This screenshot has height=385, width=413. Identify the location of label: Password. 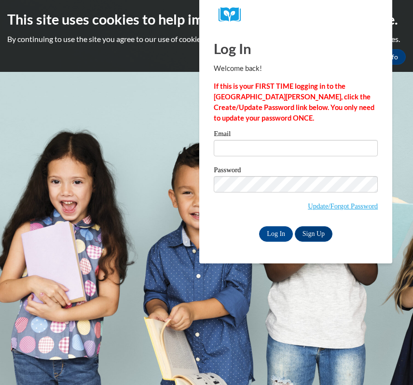
(295, 171).